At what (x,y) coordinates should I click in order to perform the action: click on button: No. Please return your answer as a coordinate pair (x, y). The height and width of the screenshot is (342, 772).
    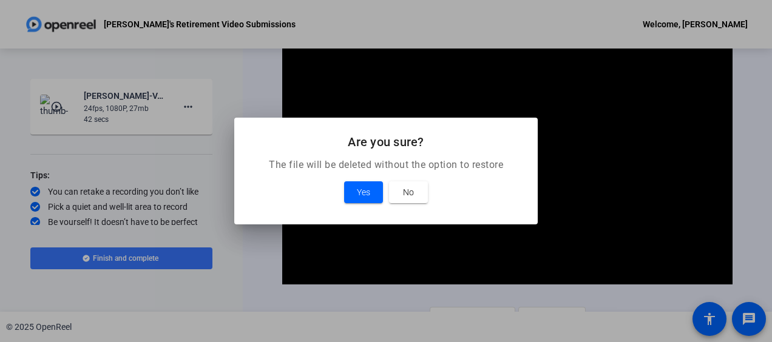
    Looking at the image, I should click on (408, 192).